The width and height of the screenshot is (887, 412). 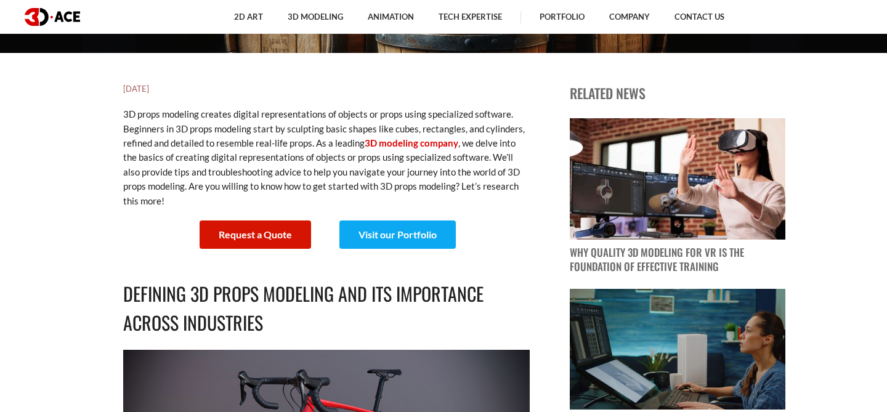 What do you see at coordinates (412, 143) in the screenshot?
I see `a: 3D modeling company` at bounding box center [412, 143].